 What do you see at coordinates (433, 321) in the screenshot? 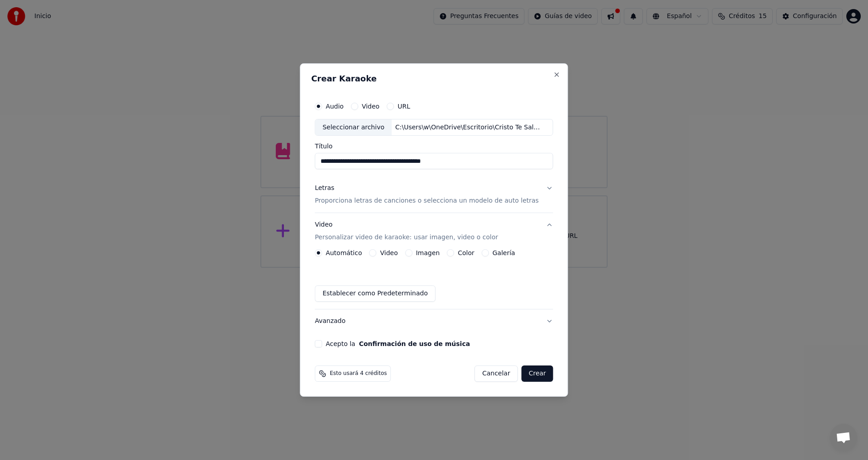
I see `button: Avanzado` at bounding box center [433, 321].